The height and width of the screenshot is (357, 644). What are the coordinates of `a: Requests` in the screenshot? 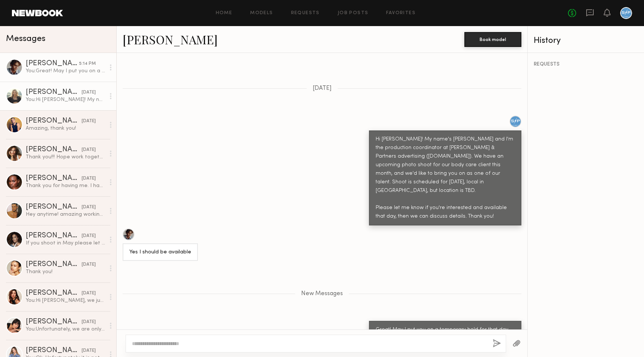 It's located at (305, 13).